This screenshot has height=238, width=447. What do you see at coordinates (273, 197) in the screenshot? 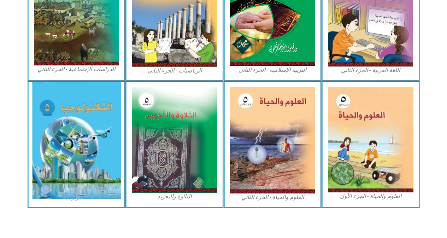
I see `figcaption: العلوم والحياة - الجزء الثاني` at bounding box center [273, 197].